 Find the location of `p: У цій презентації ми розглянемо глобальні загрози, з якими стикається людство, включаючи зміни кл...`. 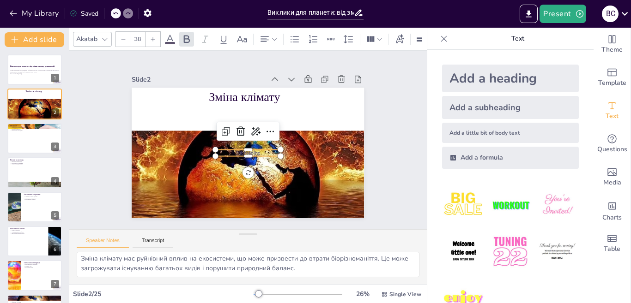

p: У цій презентації ми розглянемо глобальні загрози, з якими стикається людство, включаючи зміни кл... is located at coordinates (35, 71).